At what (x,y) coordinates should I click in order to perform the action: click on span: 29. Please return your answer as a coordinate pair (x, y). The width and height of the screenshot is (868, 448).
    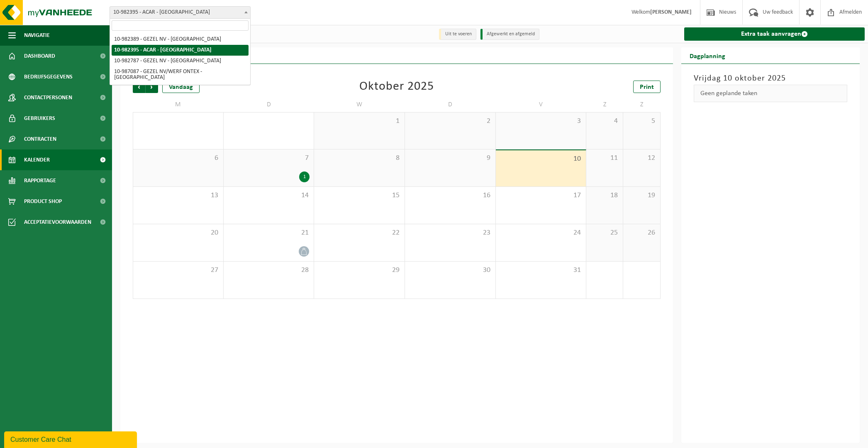
    Looking at the image, I should click on (359, 270).